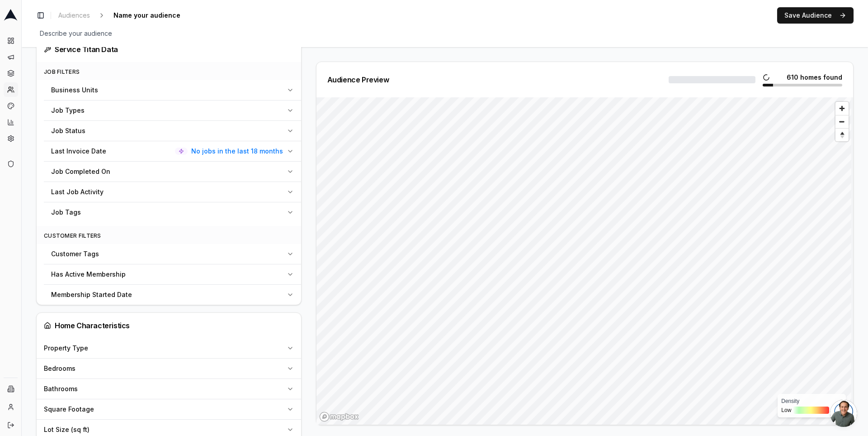 This screenshot has width=868, height=436. I want to click on span: Reset bearing to north, so click(842, 134).